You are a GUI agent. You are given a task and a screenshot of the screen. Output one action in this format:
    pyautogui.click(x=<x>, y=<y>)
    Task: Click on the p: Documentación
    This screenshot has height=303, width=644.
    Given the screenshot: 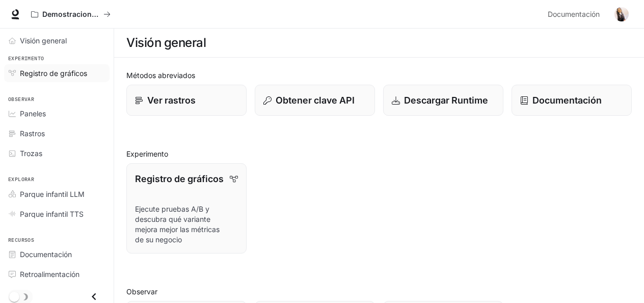 What is the action you would take?
    pyautogui.click(x=567, y=100)
    